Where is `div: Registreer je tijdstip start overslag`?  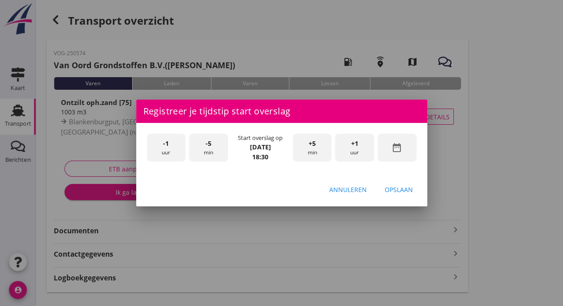 div: Registreer je tijdstip start overslag is located at coordinates (282, 111).